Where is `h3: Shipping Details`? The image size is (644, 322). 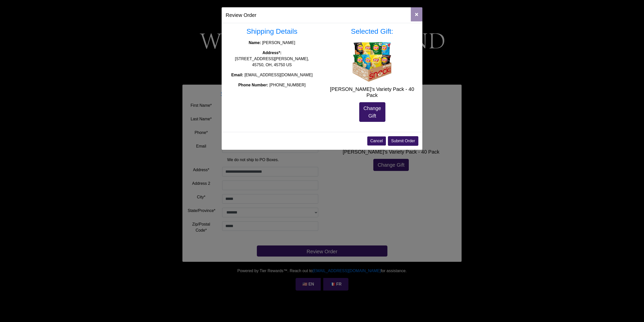 h3: Shipping Details is located at coordinates (272, 32).